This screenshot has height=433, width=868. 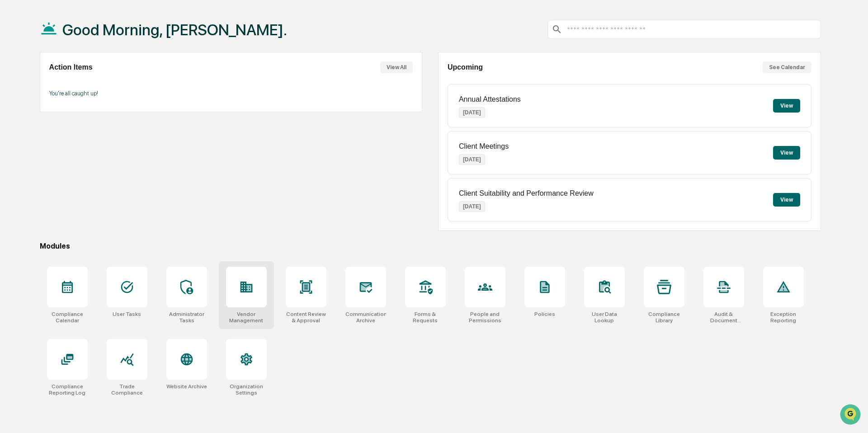 What do you see at coordinates (526, 194) in the screenshot?
I see `p: Client Suitability and Performance Review` at bounding box center [526, 194].